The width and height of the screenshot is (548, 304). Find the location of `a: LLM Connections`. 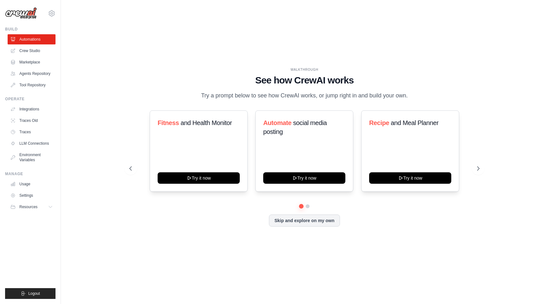

a: LLM Connections is located at coordinates (31, 143).